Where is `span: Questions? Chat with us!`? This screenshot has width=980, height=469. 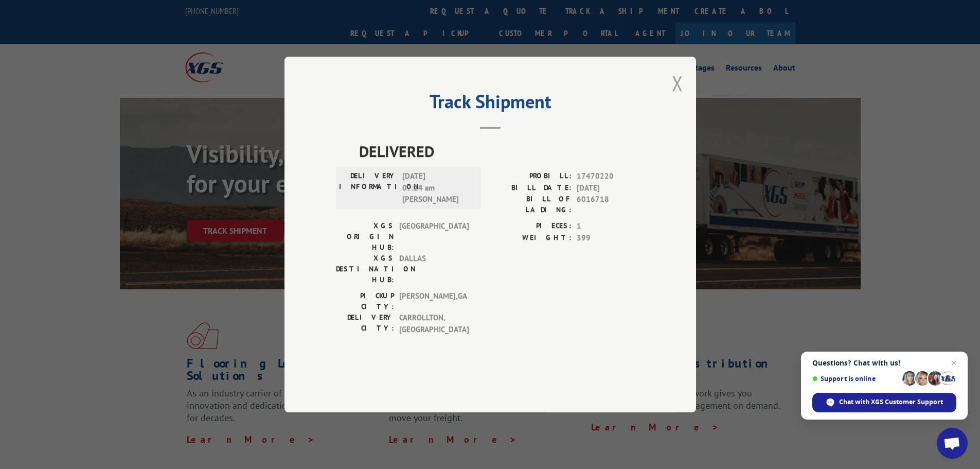
span: Questions? Chat with us! is located at coordinates (884, 363).